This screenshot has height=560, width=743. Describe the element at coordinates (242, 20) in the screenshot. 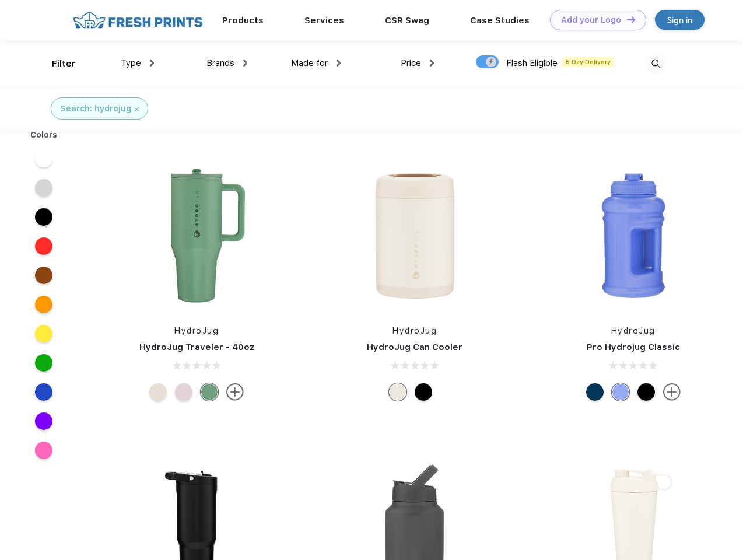

I see `a: Products` at that location.